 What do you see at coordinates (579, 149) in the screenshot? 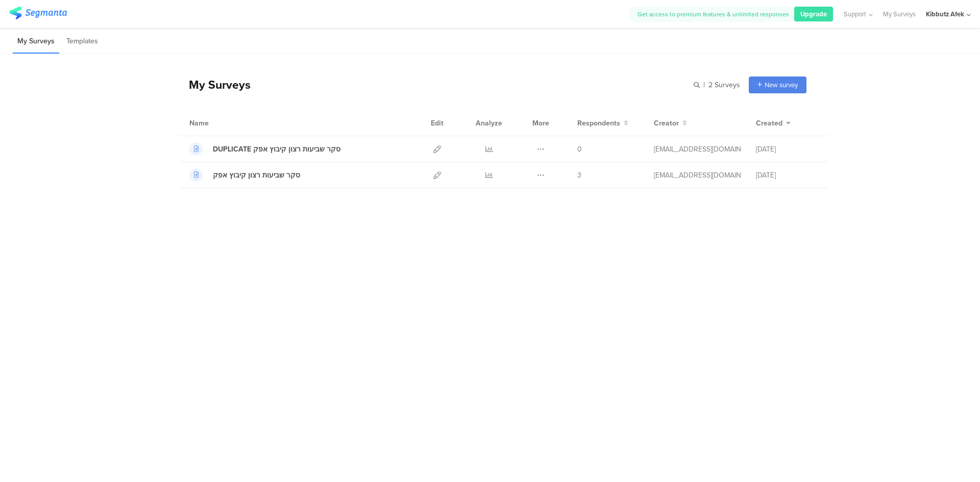
I see `span: 0` at bounding box center [579, 149].